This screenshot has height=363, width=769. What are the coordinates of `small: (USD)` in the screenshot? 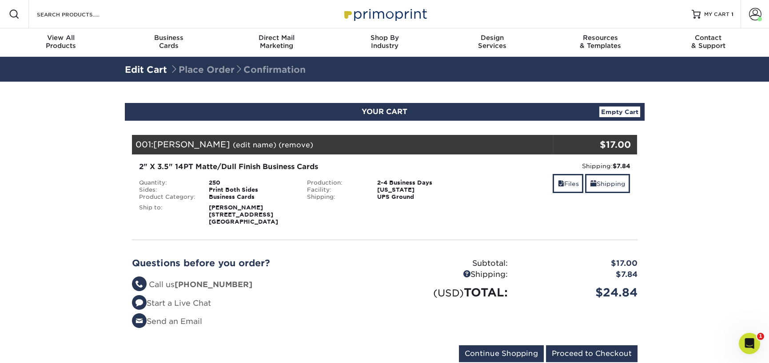 It's located at (448, 293).